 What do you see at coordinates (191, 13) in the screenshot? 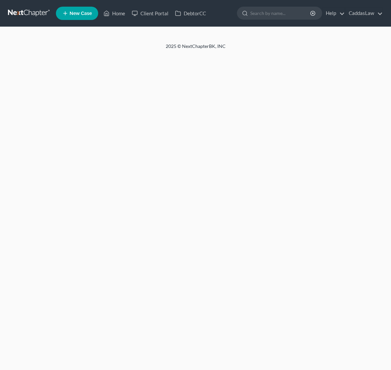
I see `a: DebtorCC` at bounding box center [191, 13].